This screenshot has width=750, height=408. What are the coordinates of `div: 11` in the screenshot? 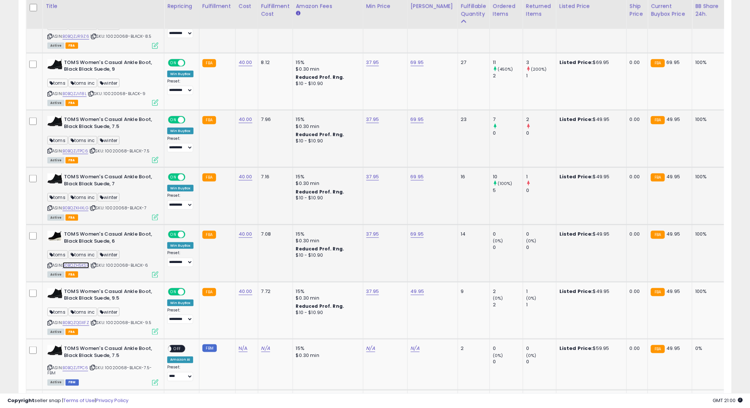 It's located at (507, 62).